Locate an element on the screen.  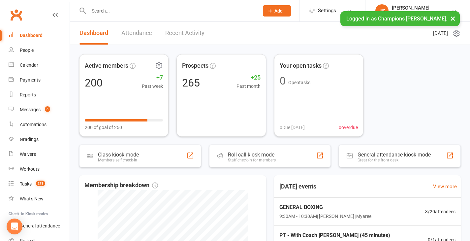
span: Past month is located at coordinates (248, 86).